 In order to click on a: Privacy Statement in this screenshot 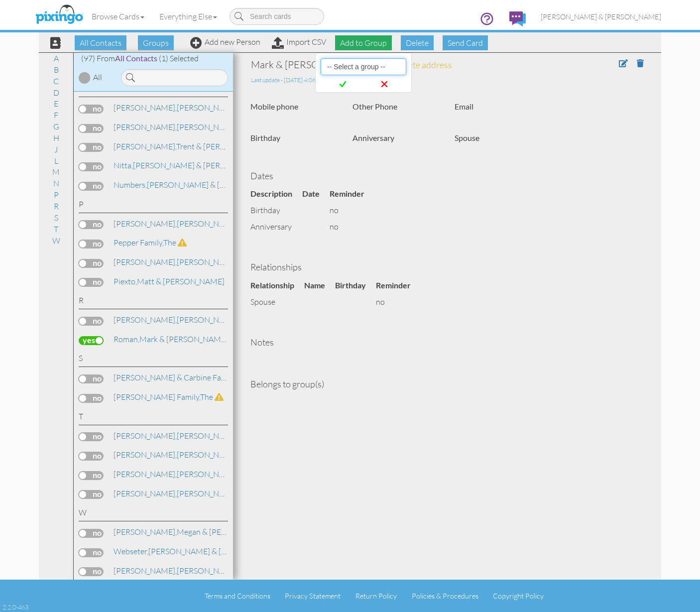, I will do `click(313, 596)`.